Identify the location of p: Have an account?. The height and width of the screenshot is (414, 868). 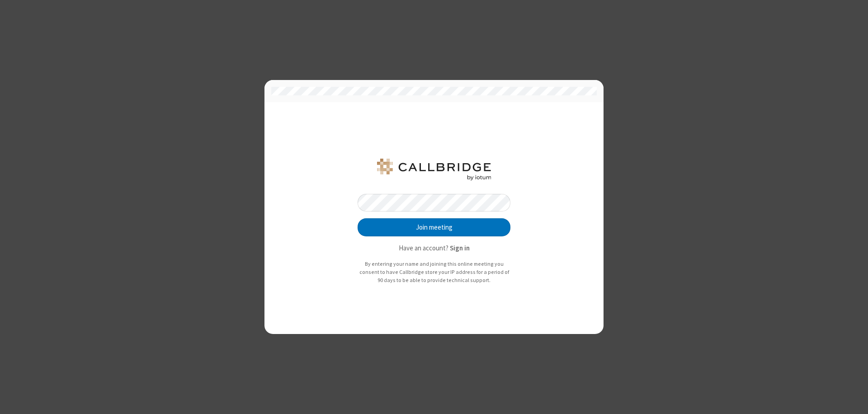
(434, 248).